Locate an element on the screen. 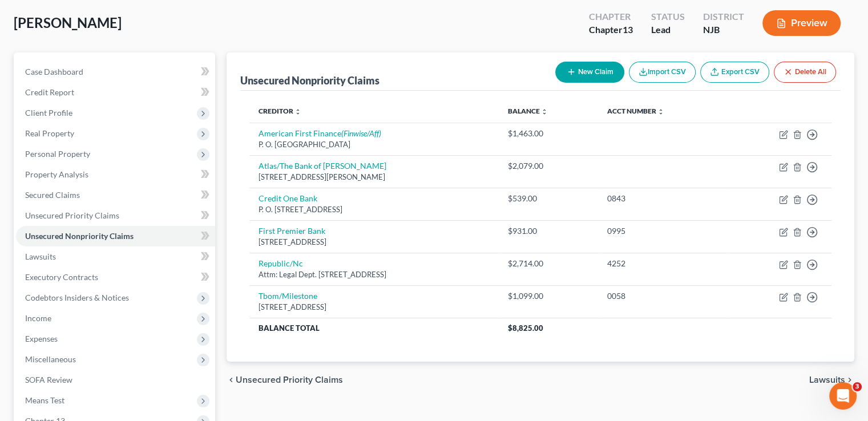 This screenshot has width=868, height=421. div: $2,079.00 is located at coordinates (549, 166).